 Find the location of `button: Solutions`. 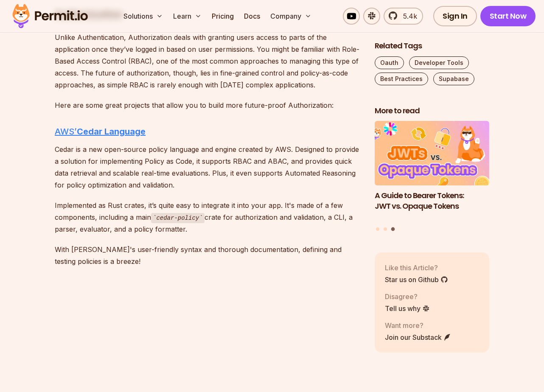

button: Solutions is located at coordinates (143, 16).